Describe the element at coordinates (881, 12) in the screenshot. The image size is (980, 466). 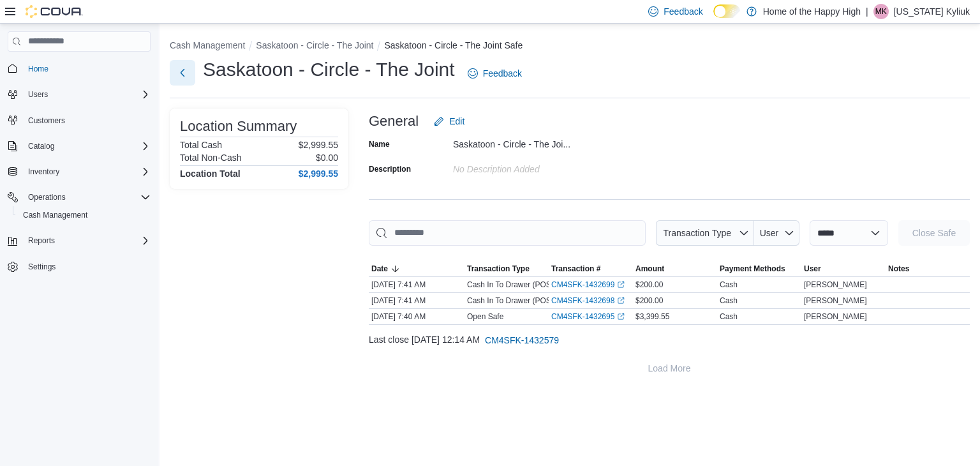
I see `div: Montana Kyliuk` at that location.